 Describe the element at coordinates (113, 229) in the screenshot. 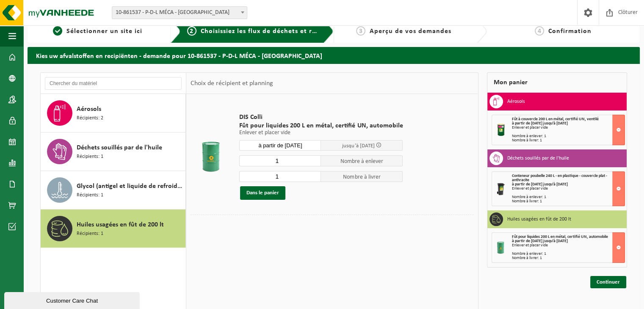

I see `button: Huiles usagées en fût de 200 lt Récipients: 1` at that location.